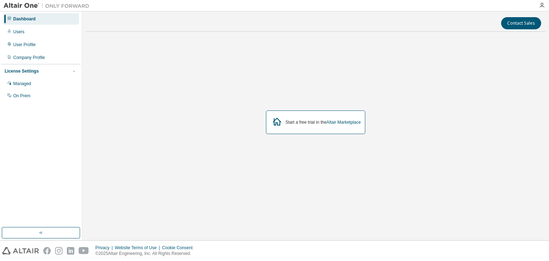 This screenshot has height=261, width=549. What do you see at coordinates (19, 32) in the screenshot?
I see `div: Users` at bounding box center [19, 32].